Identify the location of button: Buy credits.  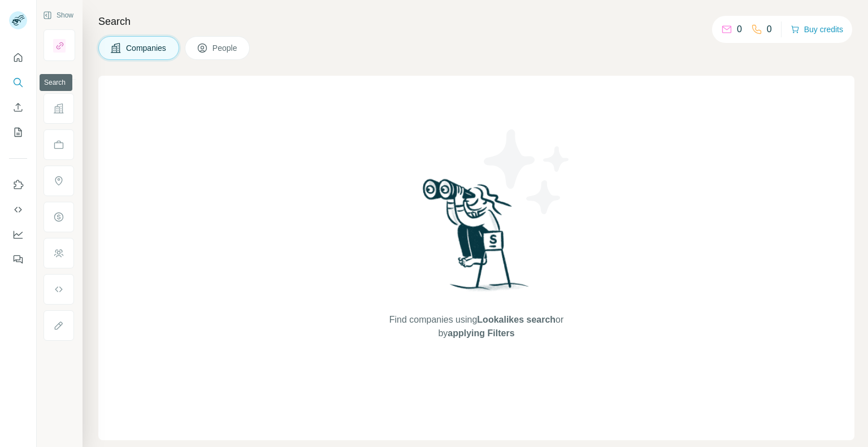
(816, 29).